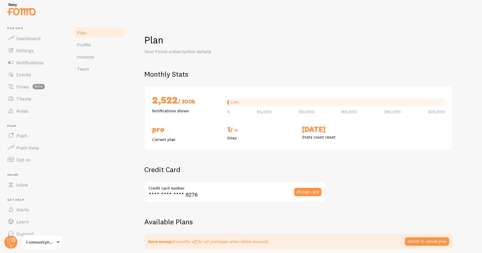  Describe the element at coordinates (27, 147) in the screenshot. I see `span: Push Data` at that location.